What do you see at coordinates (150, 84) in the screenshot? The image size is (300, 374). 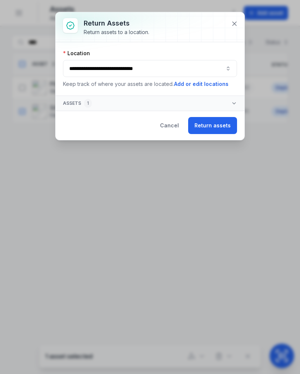 I see `p: Keep track of where your assets are located.` at bounding box center [150, 84].